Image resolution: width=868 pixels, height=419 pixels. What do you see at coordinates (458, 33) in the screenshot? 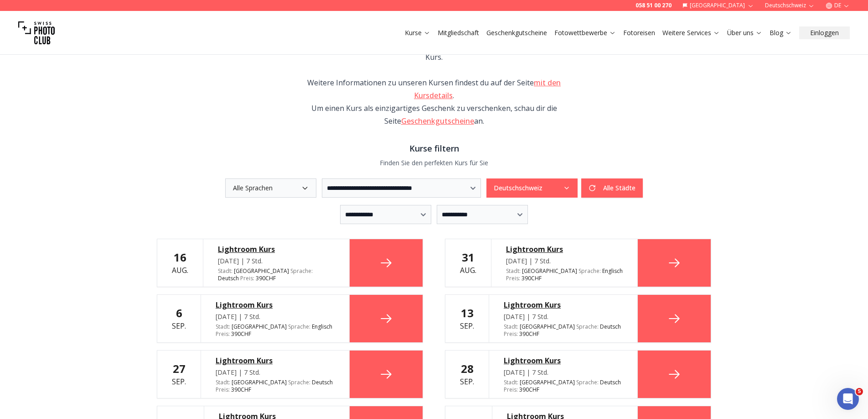
I see `button: Mitgliedschaft` at bounding box center [458, 33].